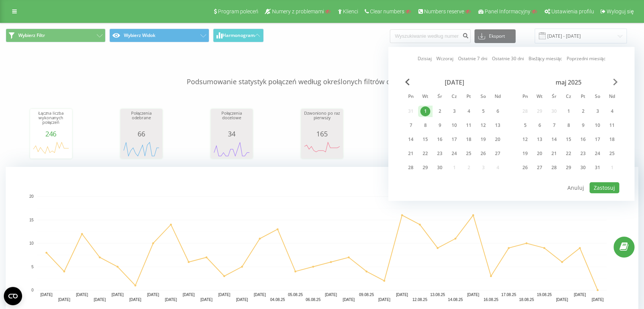 This screenshot has width=644, height=309. Describe the element at coordinates (31, 36) in the screenshot. I see `span: Wybierz Filtr` at that location.